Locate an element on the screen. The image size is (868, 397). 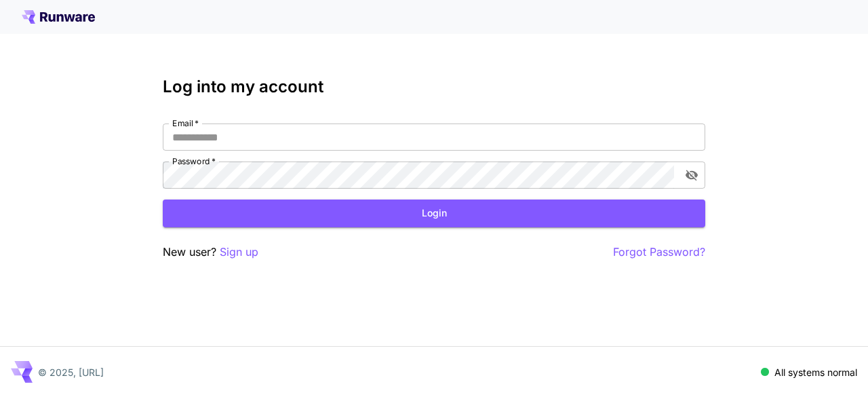
button: toggle password visibility is located at coordinates (692, 175).